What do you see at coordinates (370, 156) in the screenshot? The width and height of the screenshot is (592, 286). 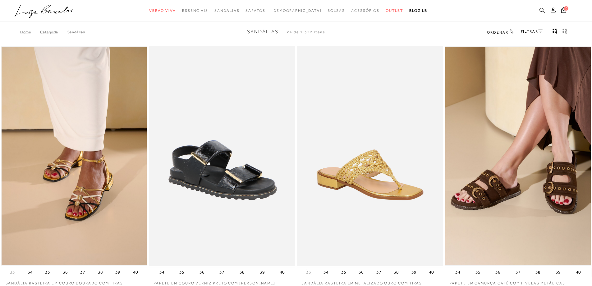 I see `a: SANDÁLIA RASTEIRA EM METALIZADO OURO COM TIRAS TRAMADAS SANDÁLIA RASTEIRA EM METALIZADO OURO COM ...` at bounding box center [370, 156].